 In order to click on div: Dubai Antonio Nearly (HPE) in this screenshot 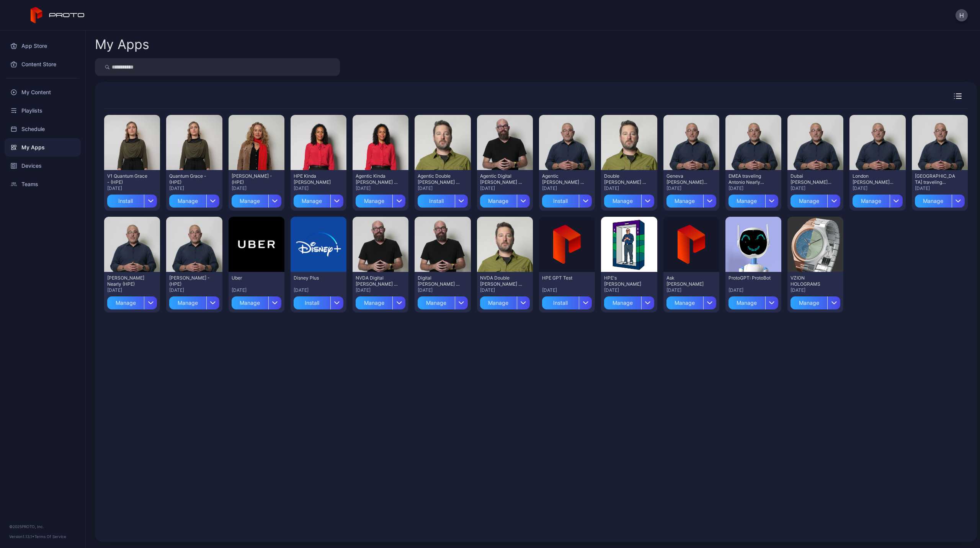, I will do `click(812, 179)`.